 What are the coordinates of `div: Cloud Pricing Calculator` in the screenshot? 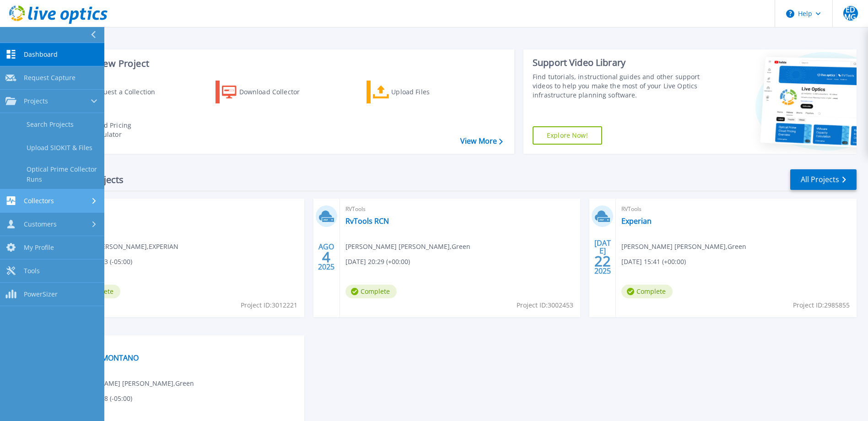 It's located at (126, 130).